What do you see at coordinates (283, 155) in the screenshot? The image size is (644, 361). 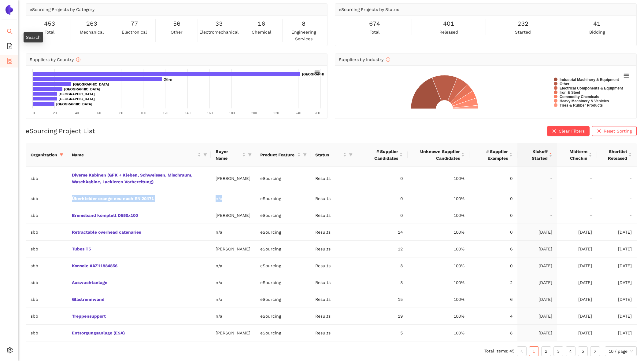 I see `th: this column's title is Product Feature,this column is sortable` at bounding box center [283, 155].